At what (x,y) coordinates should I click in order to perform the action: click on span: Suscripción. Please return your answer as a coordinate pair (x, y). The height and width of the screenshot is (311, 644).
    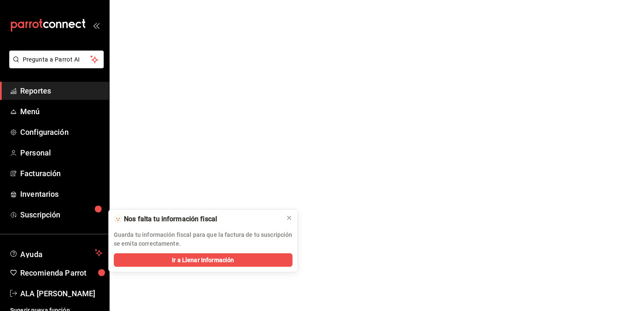
    Looking at the image, I should click on (61, 215).